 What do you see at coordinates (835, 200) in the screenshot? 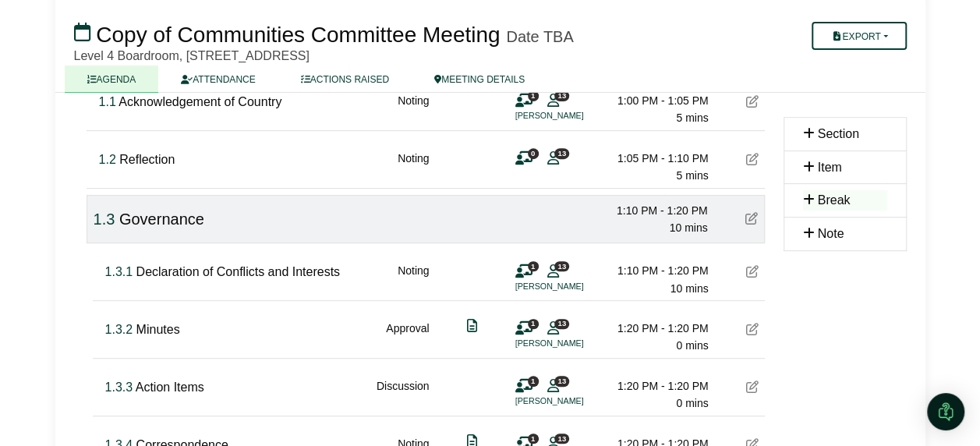
I see `span: Break` at bounding box center [835, 200].